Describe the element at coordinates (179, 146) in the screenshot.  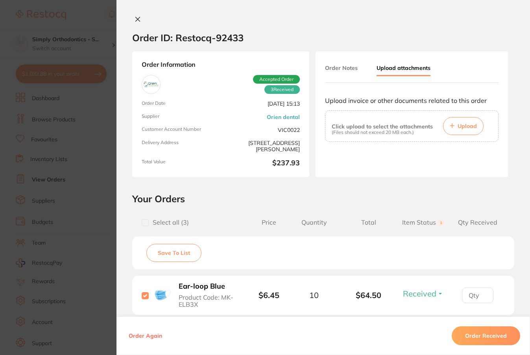
I see `span: Delivery Address` at that location.